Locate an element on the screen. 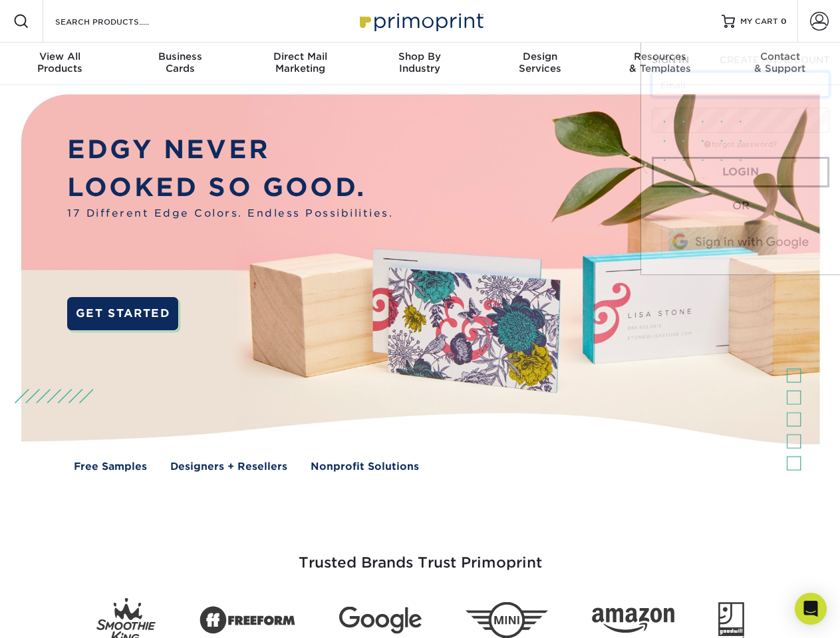 The height and width of the screenshot is (638, 840). a: BusinessCards is located at coordinates (180, 64).